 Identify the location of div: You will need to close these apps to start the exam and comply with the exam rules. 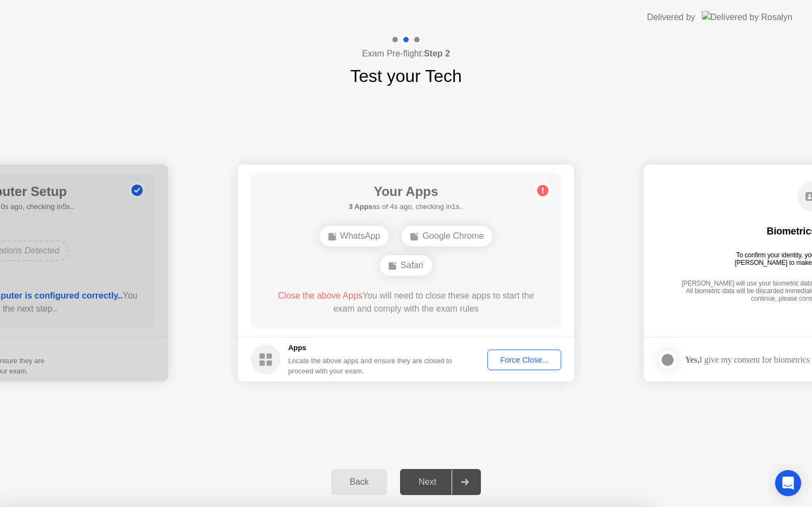
(406, 303).